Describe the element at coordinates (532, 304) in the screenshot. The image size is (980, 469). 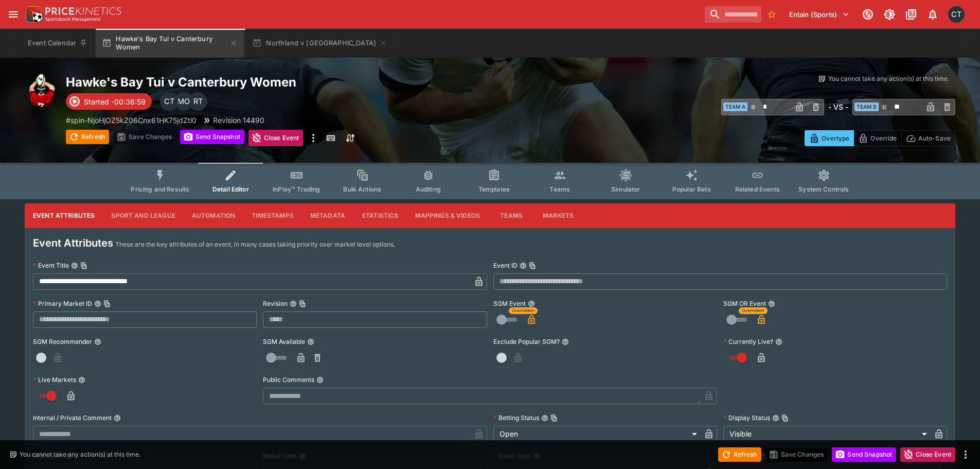
I see `button: SGM Event` at that location.